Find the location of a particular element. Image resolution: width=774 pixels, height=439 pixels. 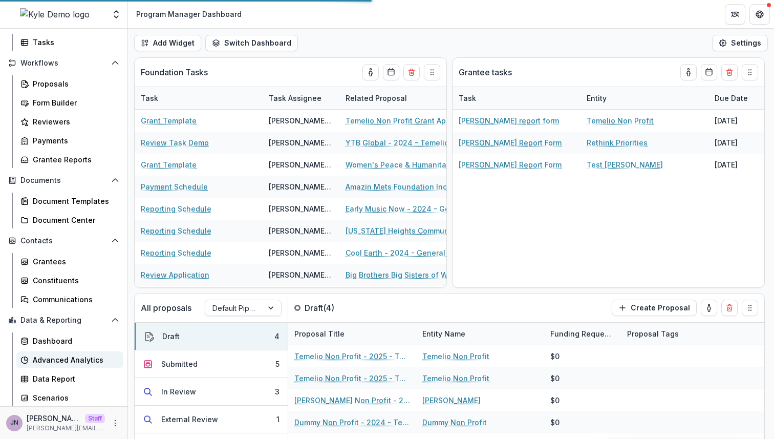

img: Kyle Demo logo is located at coordinates (55, 14).